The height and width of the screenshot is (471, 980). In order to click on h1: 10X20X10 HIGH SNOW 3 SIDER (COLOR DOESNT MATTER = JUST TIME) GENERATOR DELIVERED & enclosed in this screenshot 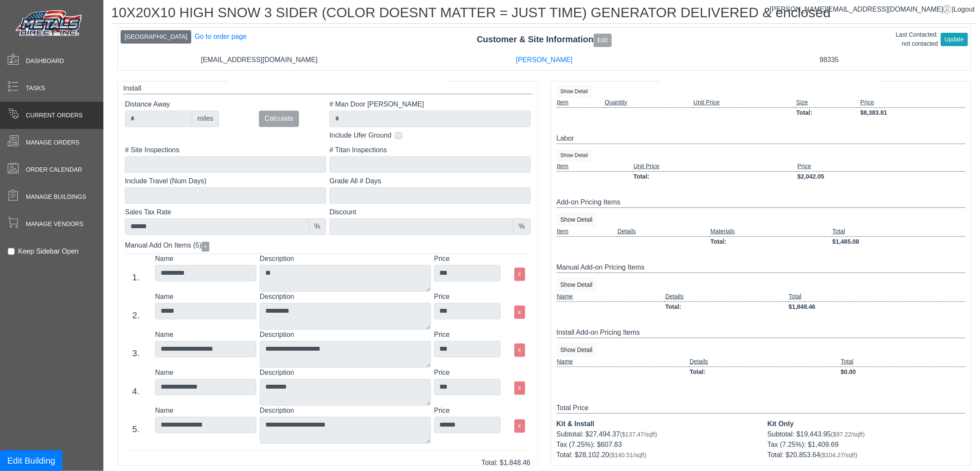, I will do `click(544, 14)`.